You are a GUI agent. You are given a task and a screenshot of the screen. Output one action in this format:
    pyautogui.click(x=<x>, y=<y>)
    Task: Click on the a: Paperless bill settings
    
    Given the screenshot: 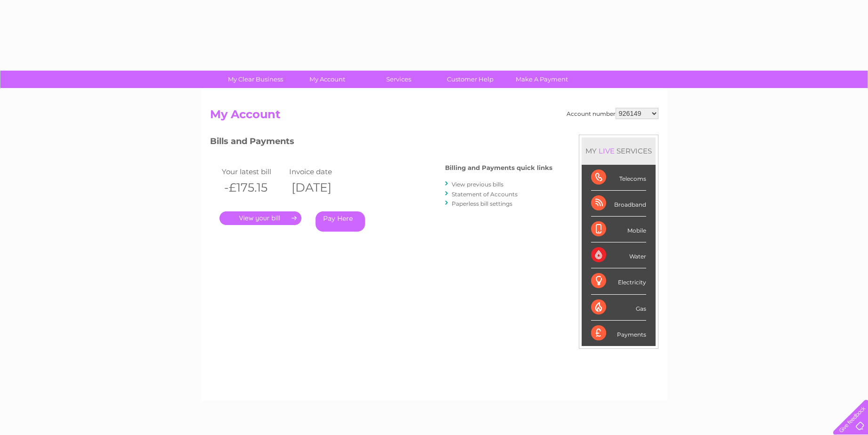 What is the action you would take?
    pyautogui.click(x=481, y=203)
    